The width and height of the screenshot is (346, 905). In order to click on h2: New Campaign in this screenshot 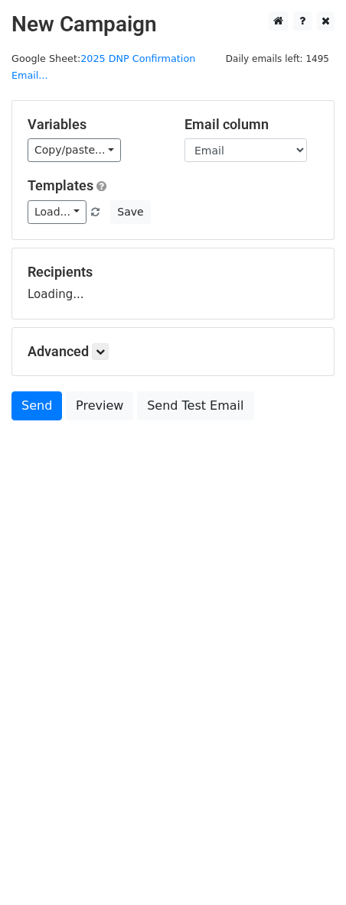, I will do `click(173, 24)`.